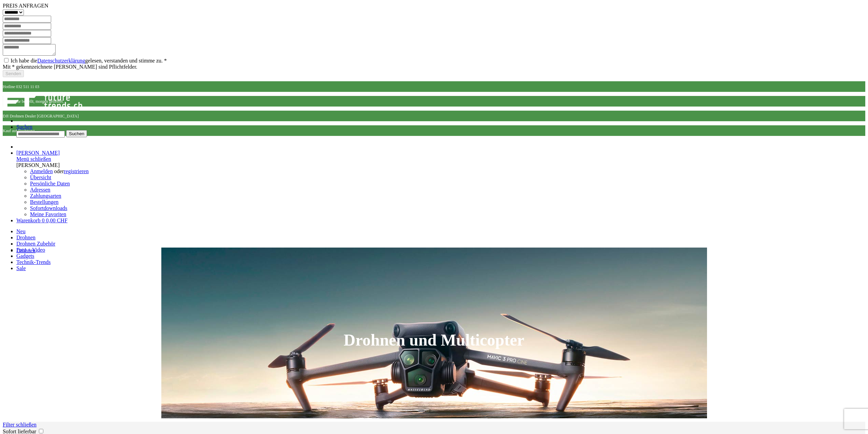 The height and width of the screenshot is (434, 868). Describe the element at coordinates (89, 61) in the screenshot. I see `label: Ich habe die gelesen, verstanden und stimme zu. *` at that location.